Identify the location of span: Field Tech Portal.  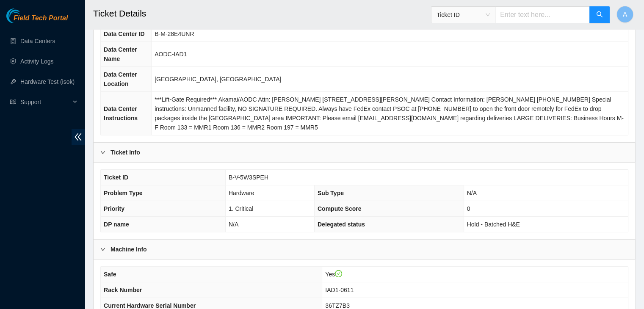
(41, 18).